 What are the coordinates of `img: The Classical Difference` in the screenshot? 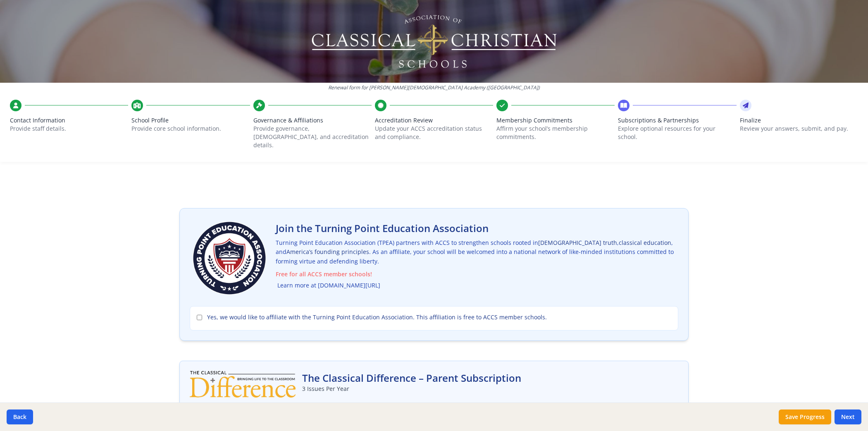 It's located at (243, 384).